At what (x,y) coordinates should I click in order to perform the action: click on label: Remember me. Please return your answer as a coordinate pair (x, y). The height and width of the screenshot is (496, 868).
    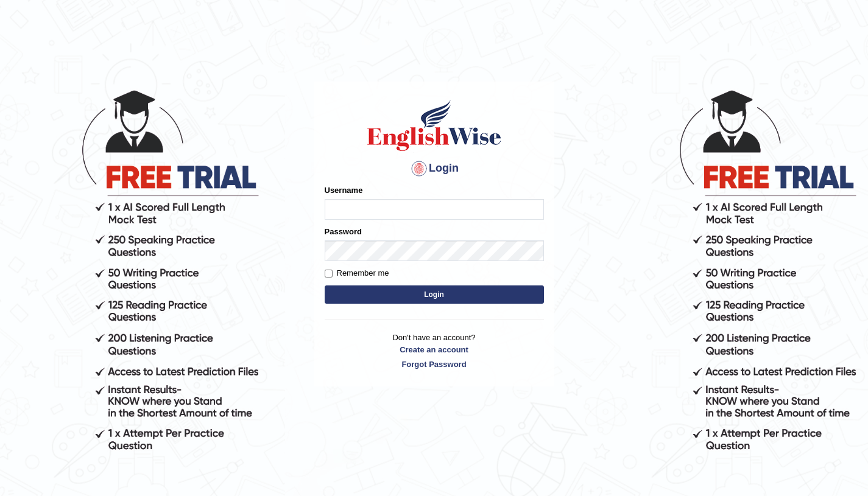
    Looking at the image, I should click on (357, 273).